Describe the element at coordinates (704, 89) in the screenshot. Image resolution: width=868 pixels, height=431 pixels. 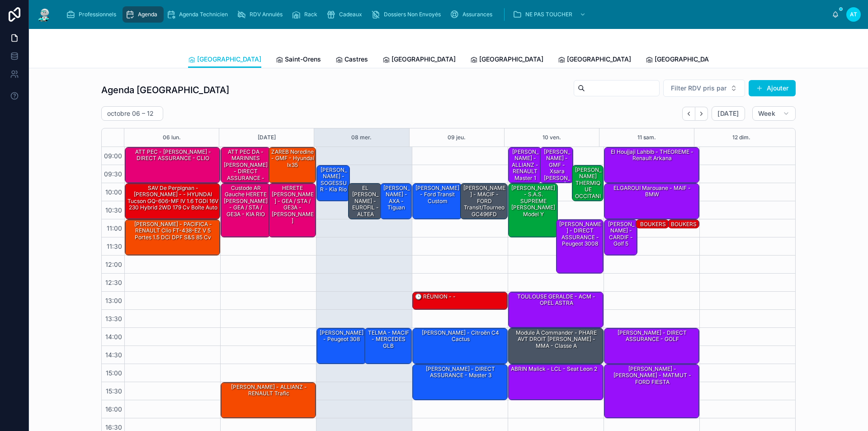
I see `button: Select Button` at that location.